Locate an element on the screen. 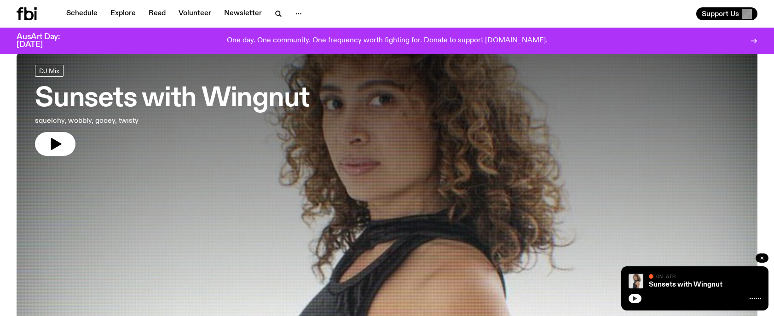 The width and height of the screenshot is (774, 316). h3: Sunsets with Wingnut is located at coordinates (172, 99).